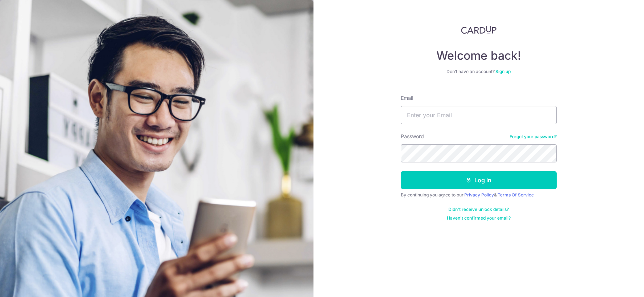  What do you see at coordinates (478, 210) in the screenshot?
I see `a: Didn't receive unlock details?` at bounding box center [478, 210].